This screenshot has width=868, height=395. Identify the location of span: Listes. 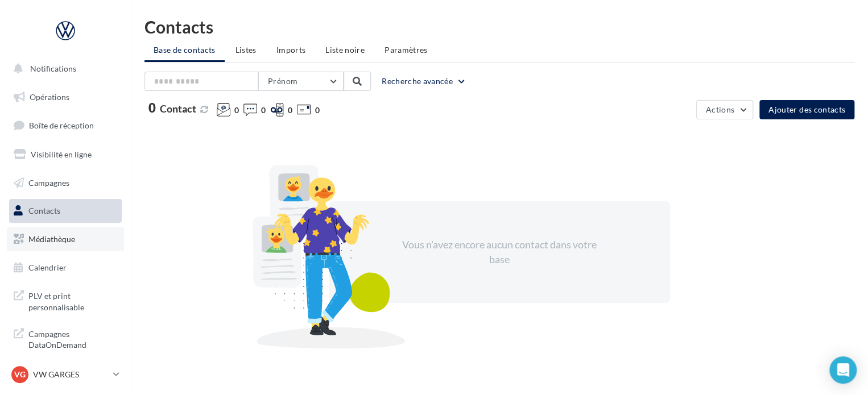
(246, 49).